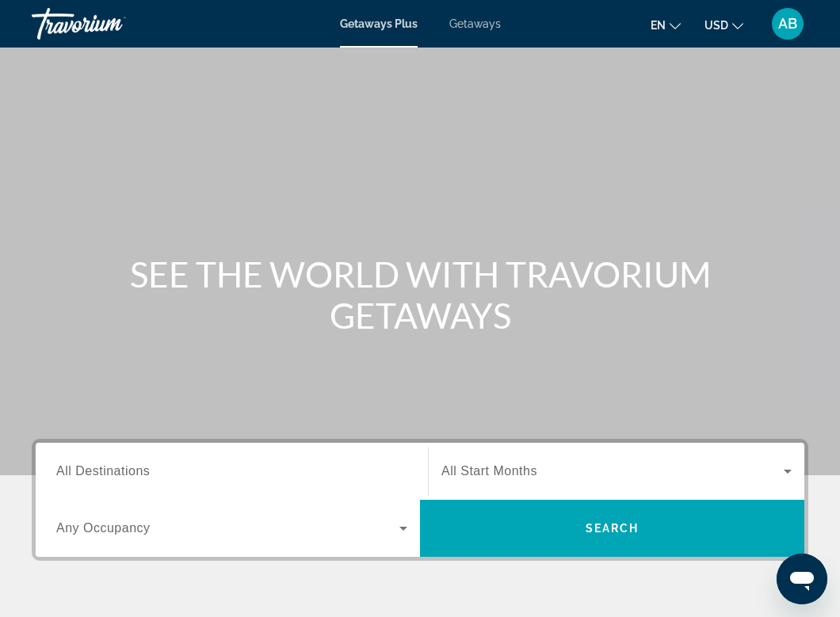 The image size is (840, 617). What do you see at coordinates (788, 24) in the screenshot?
I see `span: AB` at bounding box center [788, 24].